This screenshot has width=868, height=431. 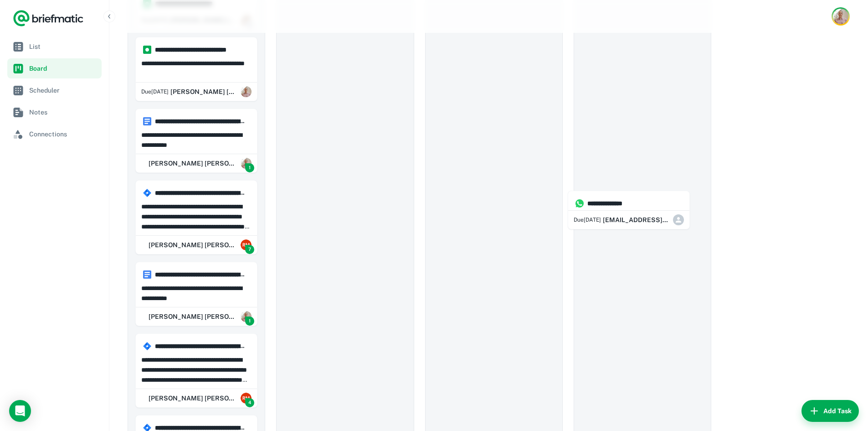 What do you see at coordinates (54, 134) in the screenshot?
I see `a: Connections` at bounding box center [54, 134].